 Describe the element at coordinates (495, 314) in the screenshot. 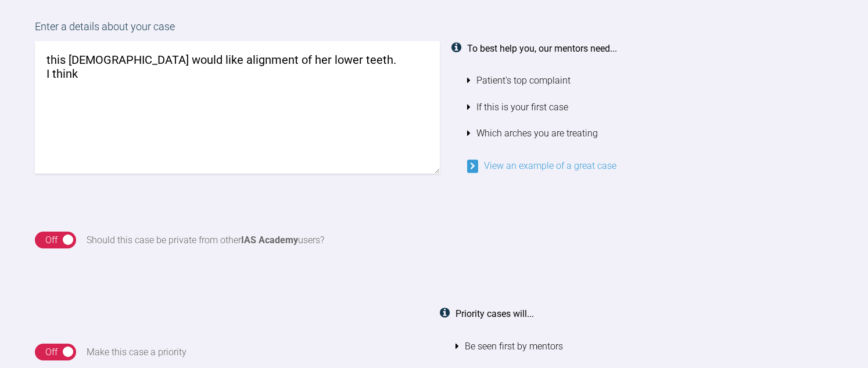

I see `strong: Priority cases will...` at that location.